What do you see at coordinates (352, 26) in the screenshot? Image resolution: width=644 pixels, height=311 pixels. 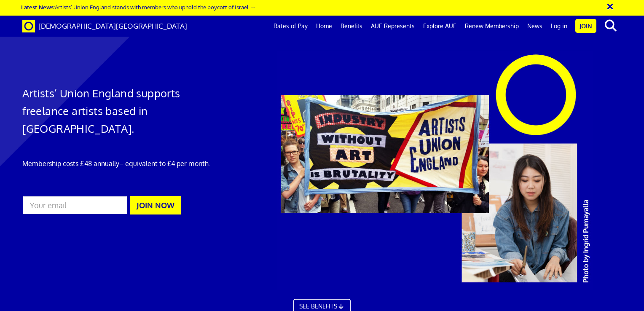 I see `a: Benefits` at bounding box center [352, 26].